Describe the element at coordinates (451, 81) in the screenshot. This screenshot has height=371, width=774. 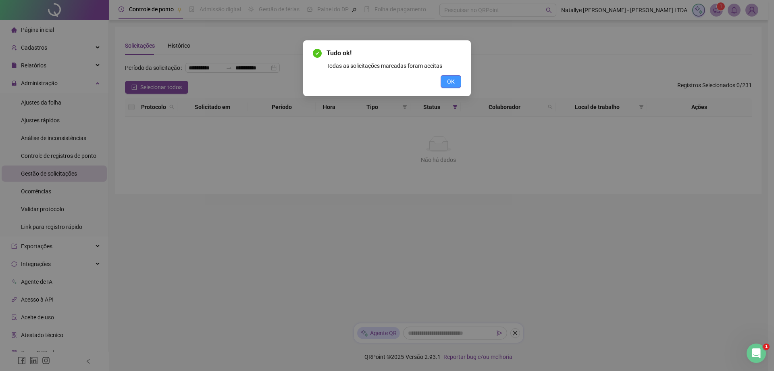
I see `span: OK` at that location.